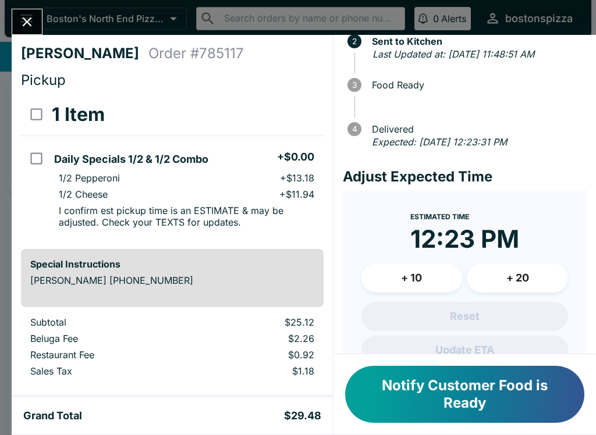  I want to click on h5: Grand Total, so click(52, 416).